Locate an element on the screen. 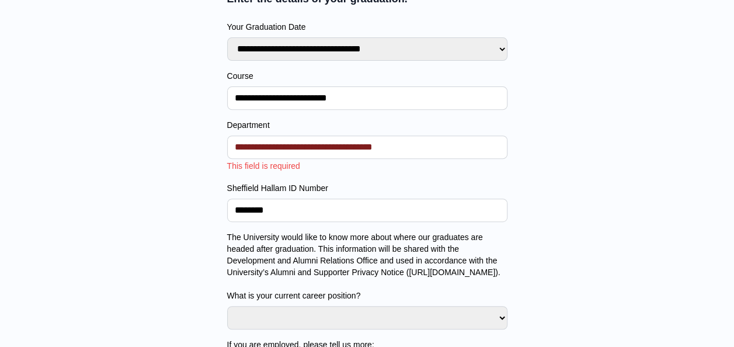 The height and width of the screenshot is (347, 734). label: Your Graduation Date is located at coordinates (367, 27).